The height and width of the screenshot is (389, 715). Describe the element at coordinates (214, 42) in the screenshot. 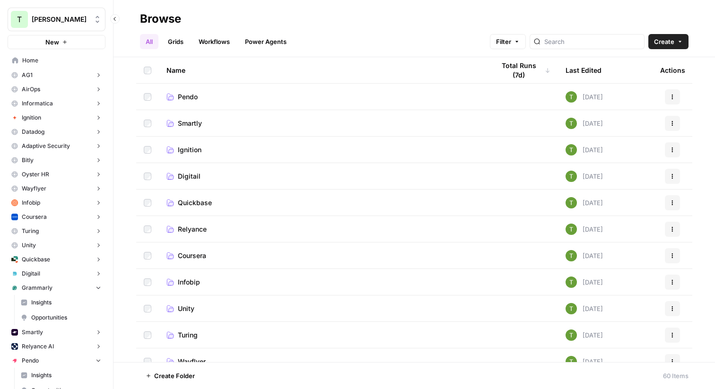

I see `a: Workflows` at that location.